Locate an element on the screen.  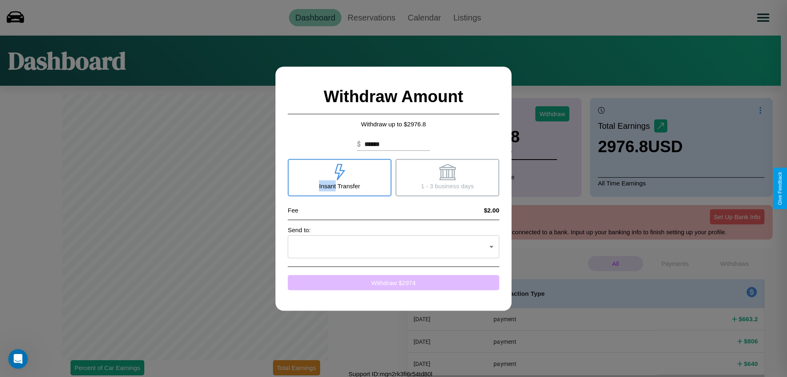
h2: Withdraw Amount is located at coordinates (393, 96).